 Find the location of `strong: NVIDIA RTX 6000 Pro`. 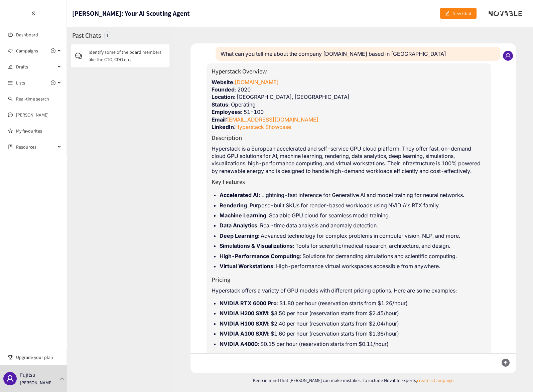

strong: NVIDIA RTX 6000 Pro is located at coordinates (248, 303).